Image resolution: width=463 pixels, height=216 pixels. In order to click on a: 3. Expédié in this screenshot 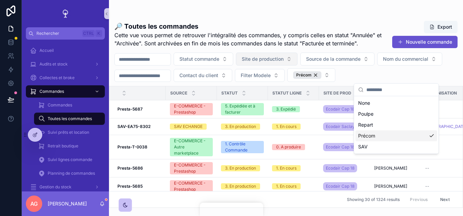, I will do `click(294, 109)`.